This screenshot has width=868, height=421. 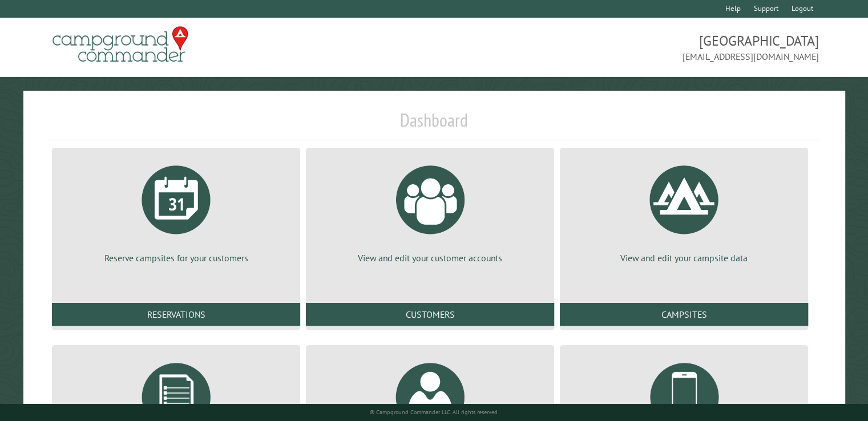 I want to click on p: View and edit your campsite data, so click(x=683, y=258).